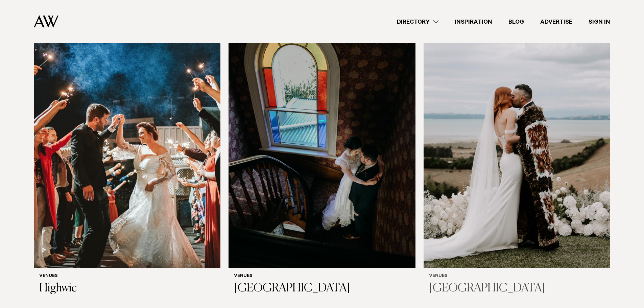 This screenshot has width=644, height=308. I want to click on img: Auckland Weddings Logo, so click(46, 21).